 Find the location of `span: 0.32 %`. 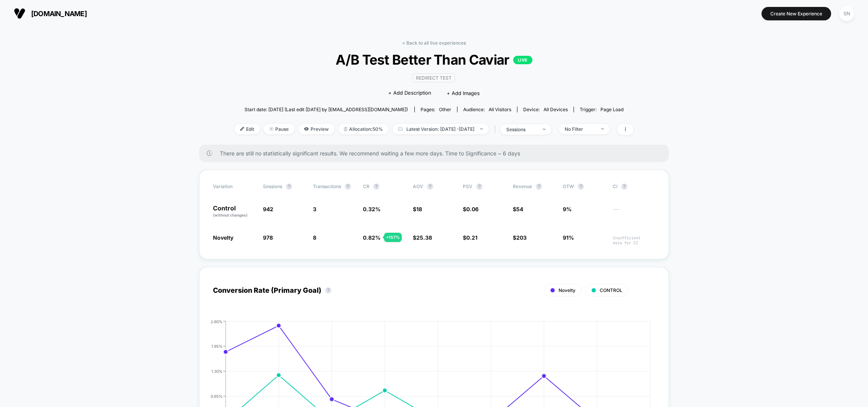

span: 0.32 % is located at coordinates (371, 209).